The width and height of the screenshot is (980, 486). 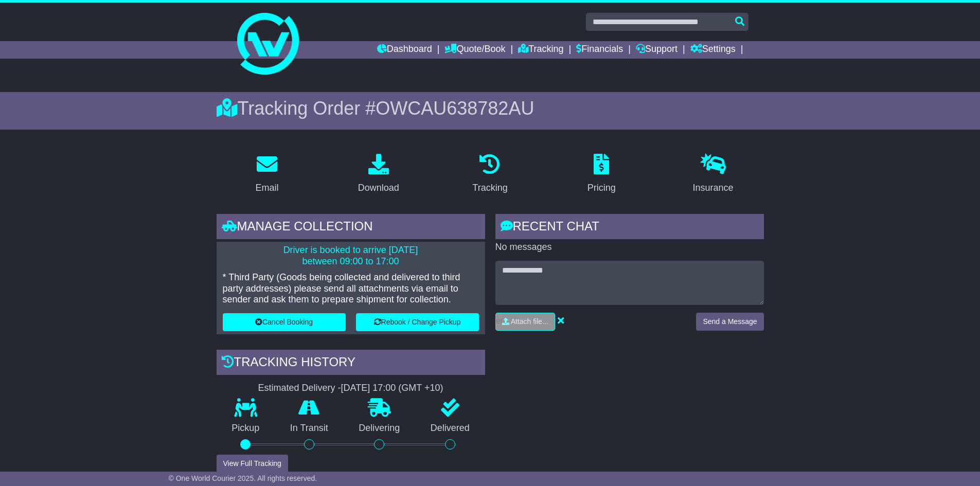 What do you see at coordinates (657, 50) in the screenshot?
I see `a: Support` at bounding box center [657, 50].